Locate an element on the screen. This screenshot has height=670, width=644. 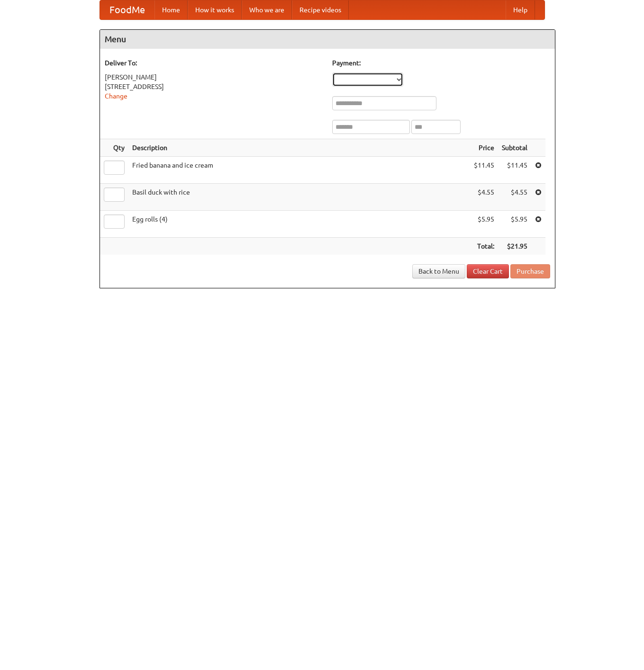
a: Back to Menu is located at coordinates (439, 272).